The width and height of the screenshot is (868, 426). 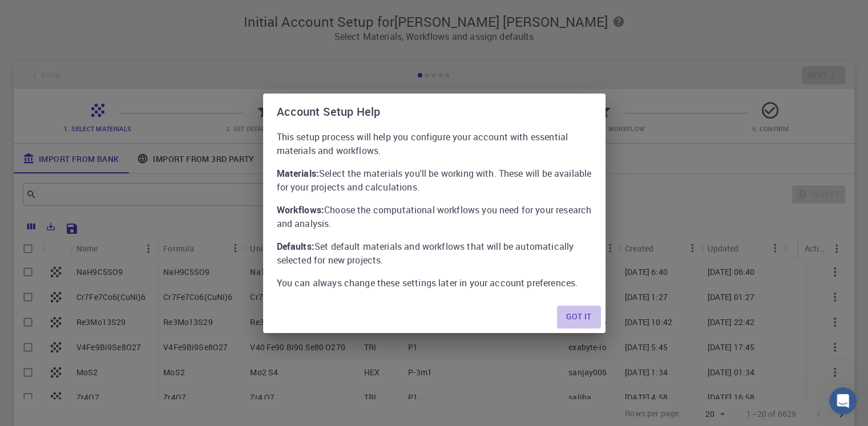 What do you see at coordinates (434, 112) in the screenshot?
I see `h2: Account Setup Help` at bounding box center [434, 112].